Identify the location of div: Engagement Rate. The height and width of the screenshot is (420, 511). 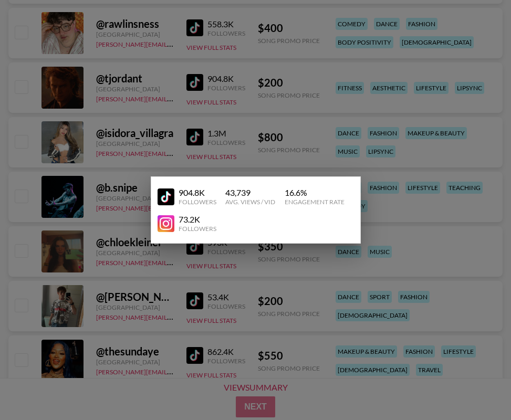
(315, 201).